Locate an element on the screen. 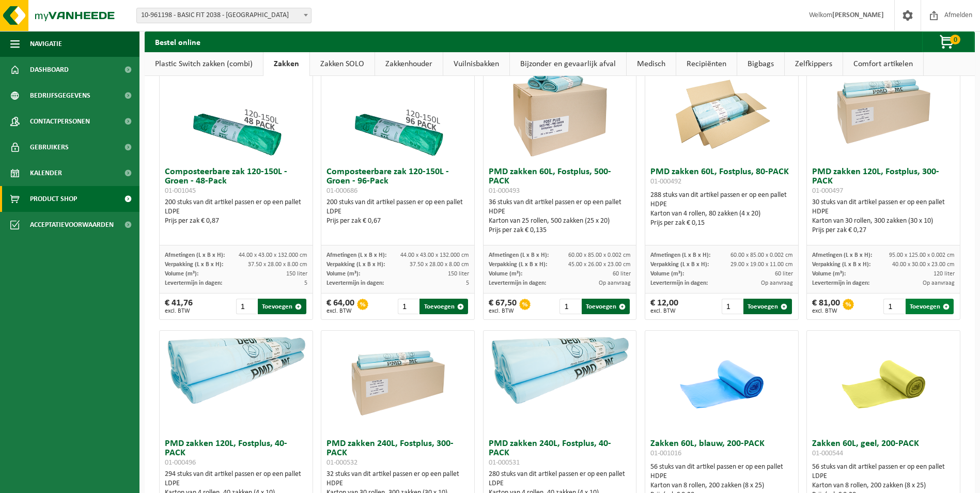 Image resolution: width=980 pixels, height=493 pixels. div: € 81,00 is located at coordinates (826, 307).